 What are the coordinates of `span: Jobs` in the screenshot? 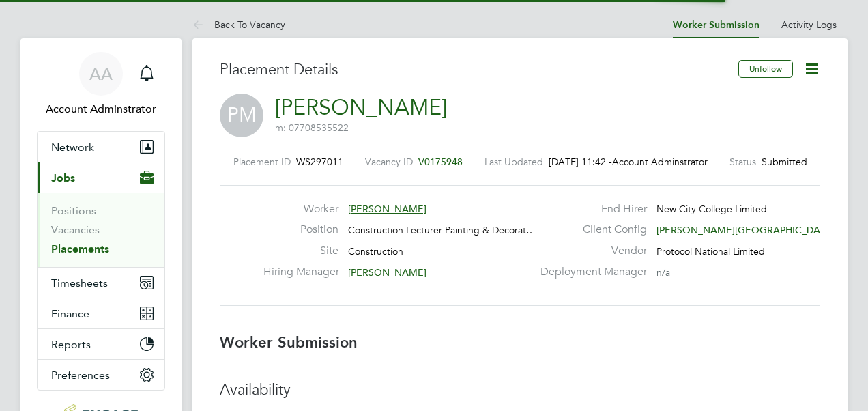 It's located at (63, 177).